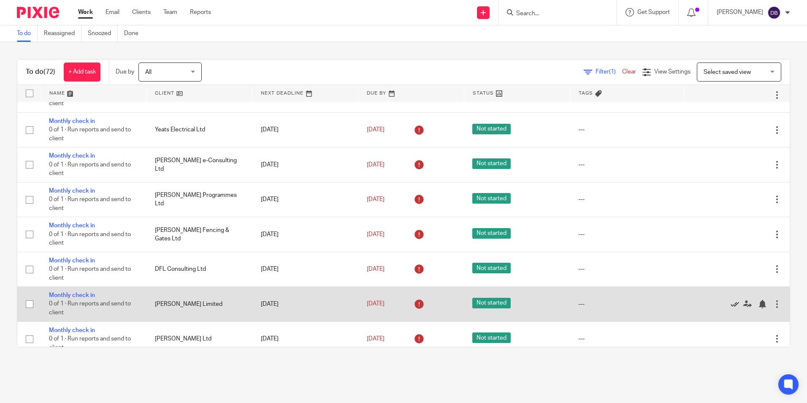 The width and height of the screenshot is (807, 403). Describe the element at coordinates (775, 13) in the screenshot. I see `img: svg%3E` at that location.